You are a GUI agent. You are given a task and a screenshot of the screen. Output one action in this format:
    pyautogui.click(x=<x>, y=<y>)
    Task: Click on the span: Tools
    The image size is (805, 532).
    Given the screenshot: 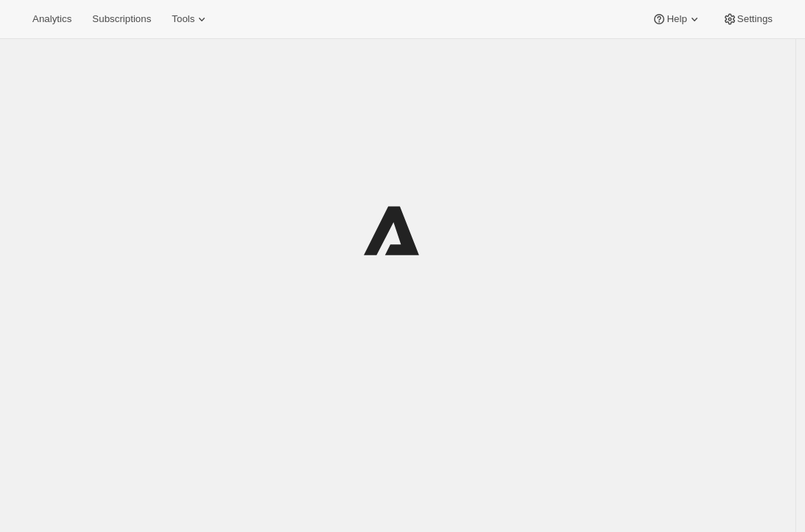 What is the action you would take?
    pyautogui.click(x=183, y=19)
    